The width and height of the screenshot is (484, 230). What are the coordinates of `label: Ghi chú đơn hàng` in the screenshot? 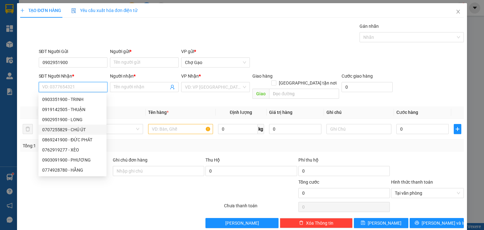 It's located at (130, 160).